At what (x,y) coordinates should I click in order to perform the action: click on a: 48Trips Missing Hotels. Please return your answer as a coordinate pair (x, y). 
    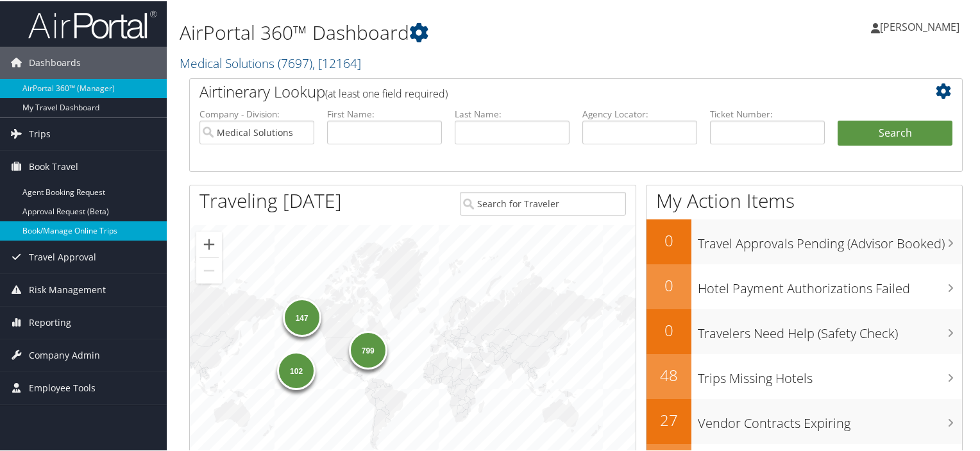
    Looking at the image, I should click on (804, 375).